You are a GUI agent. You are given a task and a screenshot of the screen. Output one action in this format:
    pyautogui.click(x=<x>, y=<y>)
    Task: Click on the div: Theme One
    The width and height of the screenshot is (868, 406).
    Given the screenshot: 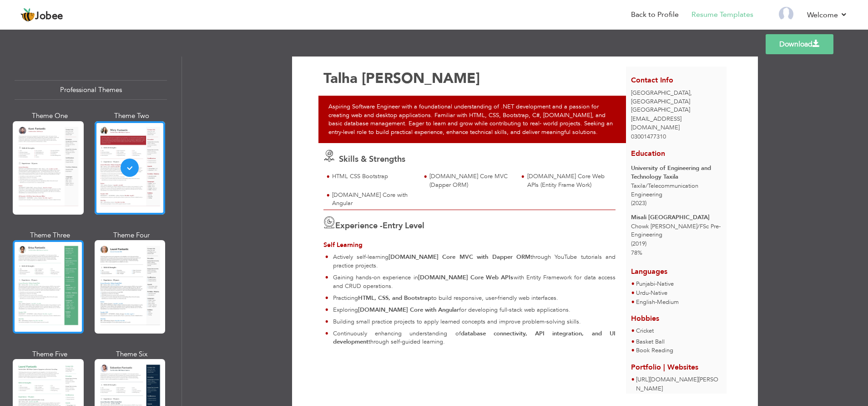 What is the action you would take?
    pyautogui.click(x=50, y=115)
    